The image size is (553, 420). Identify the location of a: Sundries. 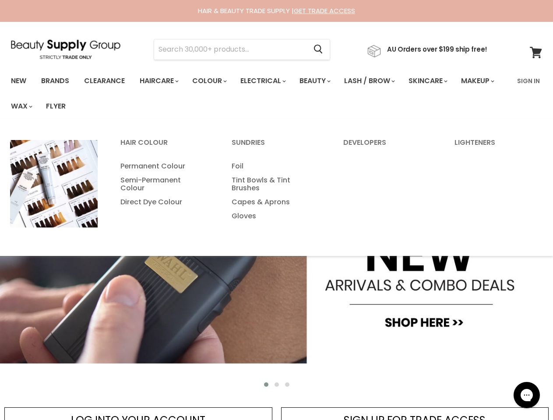
(275, 147).